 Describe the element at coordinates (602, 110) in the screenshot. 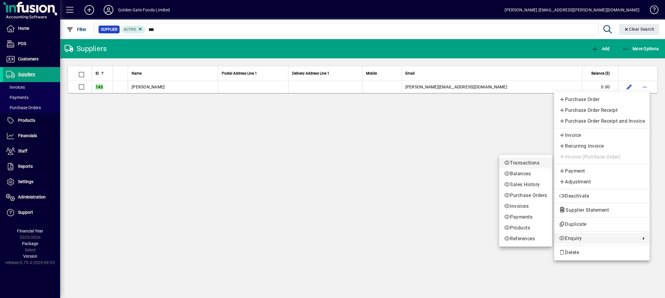

I see `span: Purchase Order Receipt` at that location.